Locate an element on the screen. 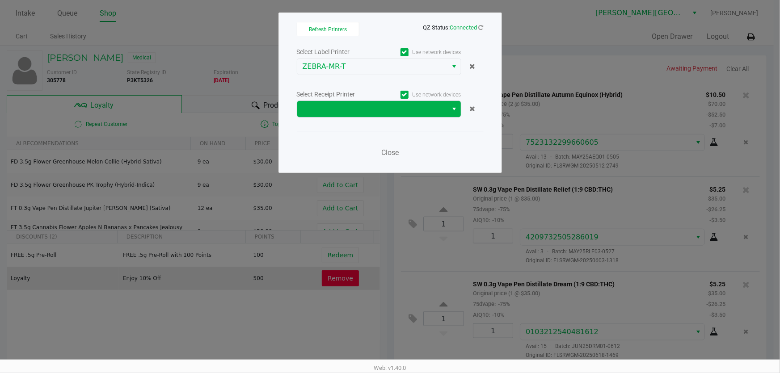 The image size is (780, 373). div: Select Receipt Printer is located at coordinates (338, 94).